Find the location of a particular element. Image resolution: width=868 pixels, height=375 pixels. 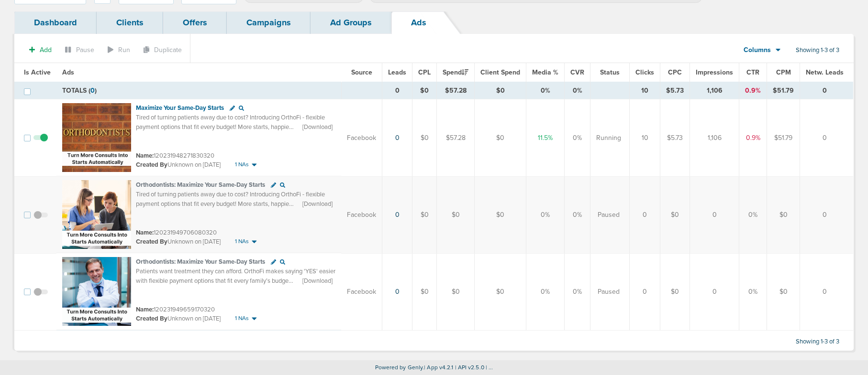

span: Media % is located at coordinates (545, 72).